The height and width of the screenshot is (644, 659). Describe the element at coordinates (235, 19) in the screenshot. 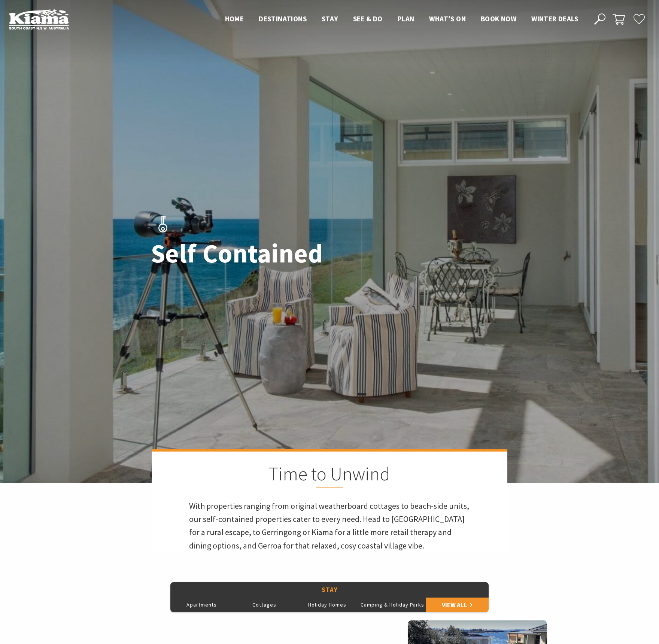

I see `span: Home` at that location.